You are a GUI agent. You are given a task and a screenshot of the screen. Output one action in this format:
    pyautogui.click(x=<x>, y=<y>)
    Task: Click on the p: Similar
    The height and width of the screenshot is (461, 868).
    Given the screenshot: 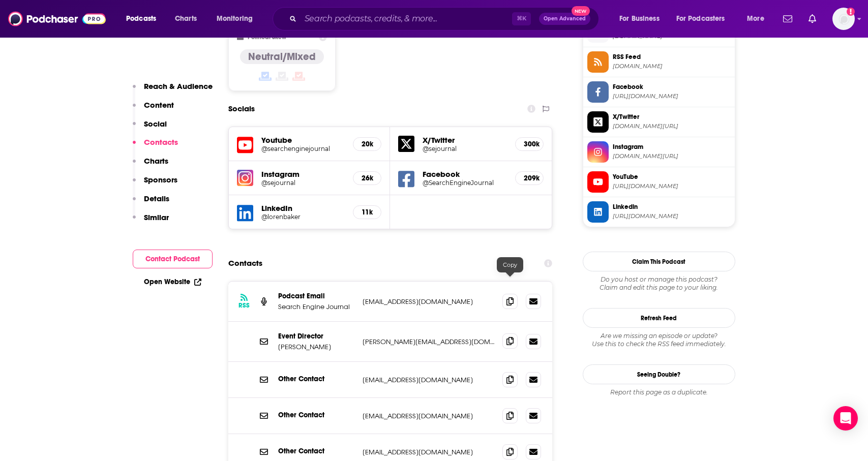 What is the action you would take?
    pyautogui.click(x=156, y=217)
    